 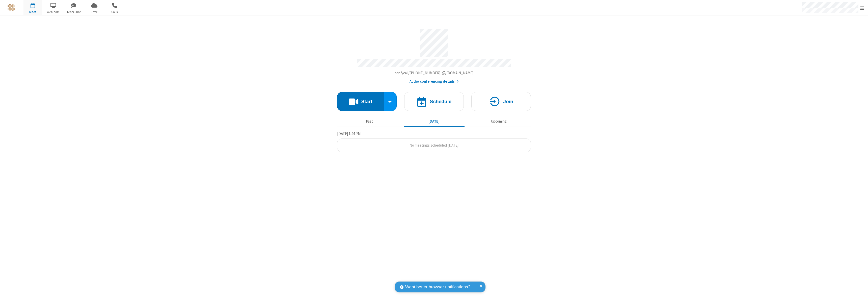 What do you see at coordinates (33, 12) in the screenshot?
I see `span: Meet` at bounding box center [33, 12].